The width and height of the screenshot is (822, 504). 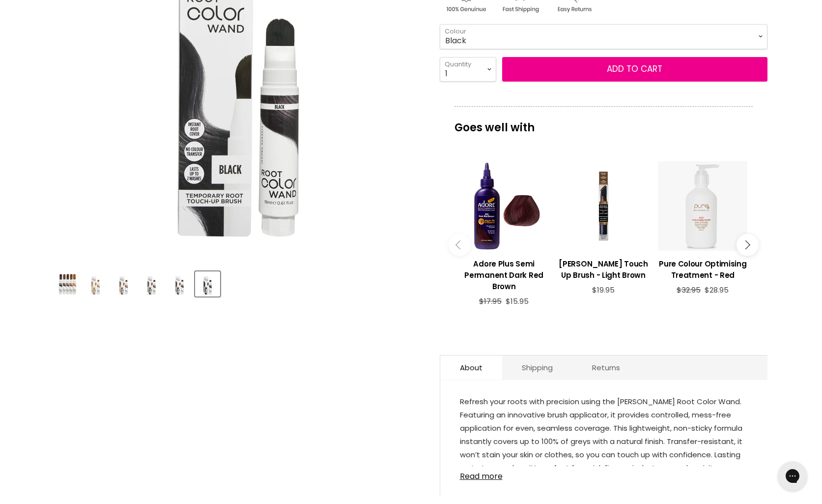 I want to click on span: $19.95, so click(x=603, y=289).